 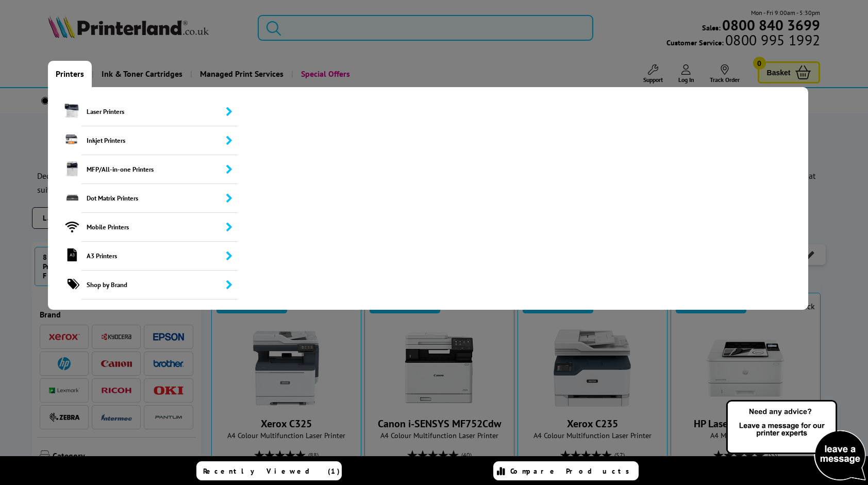 What do you see at coordinates (269, 471) in the screenshot?
I see `a: Recently Viewed (1)` at bounding box center [269, 471].